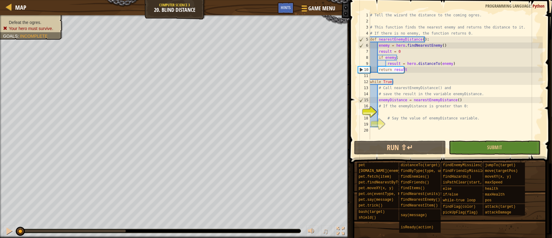 This screenshot has width=552, height=238. Describe the element at coordinates (364, 130) in the screenshot. I see `div: 20` at that location.